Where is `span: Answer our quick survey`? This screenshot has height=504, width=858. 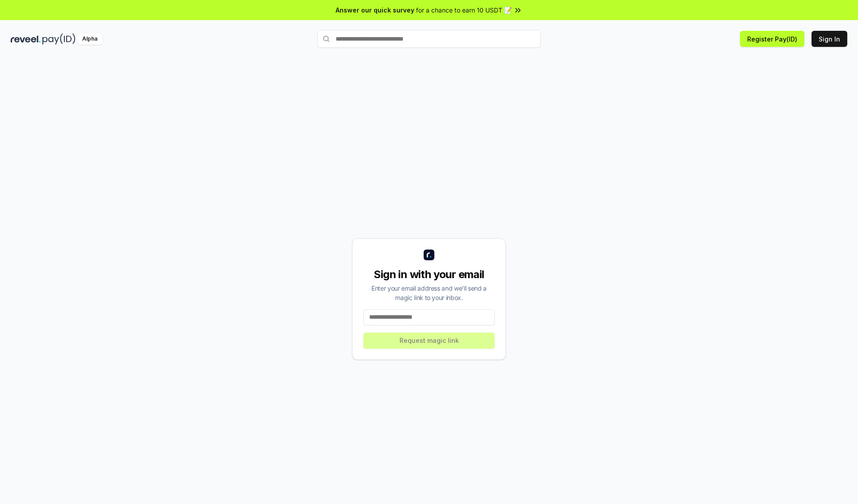
span: Answer our quick survey is located at coordinates (375, 10).